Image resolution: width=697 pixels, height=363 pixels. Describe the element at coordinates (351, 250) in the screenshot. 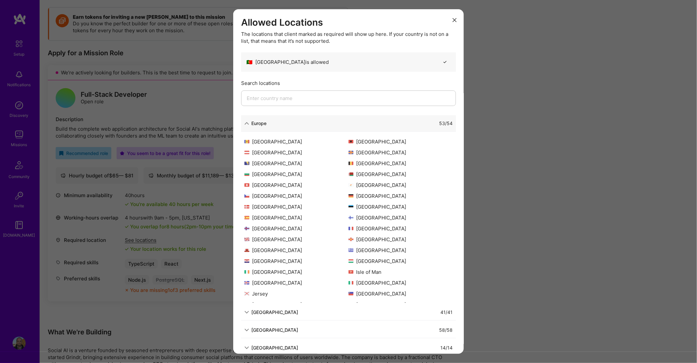

I see `img: Greece` at that location.